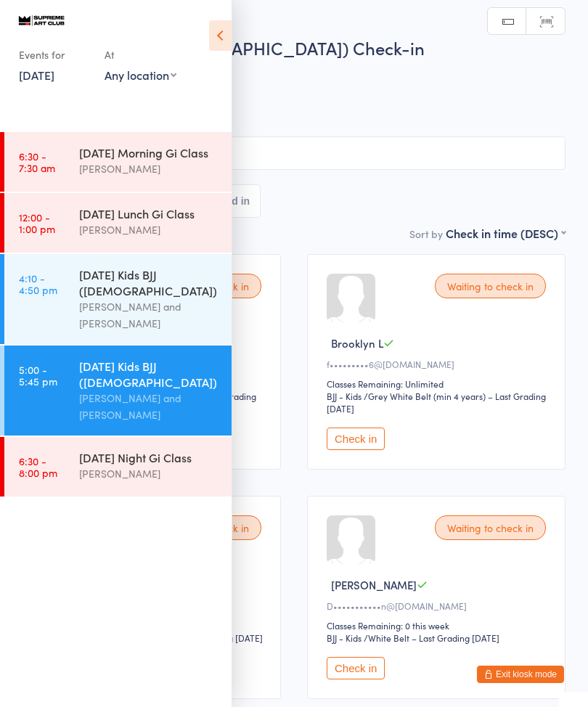 The width and height of the screenshot is (588, 707). Describe the element at coordinates (438, 383) in the screenshot. I see `div: Classes Remaining: Unlimited` at that location.